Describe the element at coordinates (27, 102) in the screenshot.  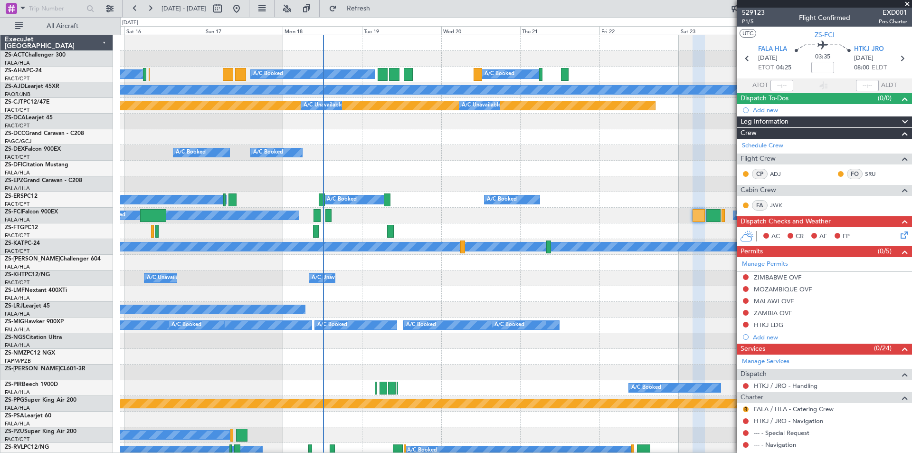
I see `a: ZS-CJTPC12/47E` at that location.